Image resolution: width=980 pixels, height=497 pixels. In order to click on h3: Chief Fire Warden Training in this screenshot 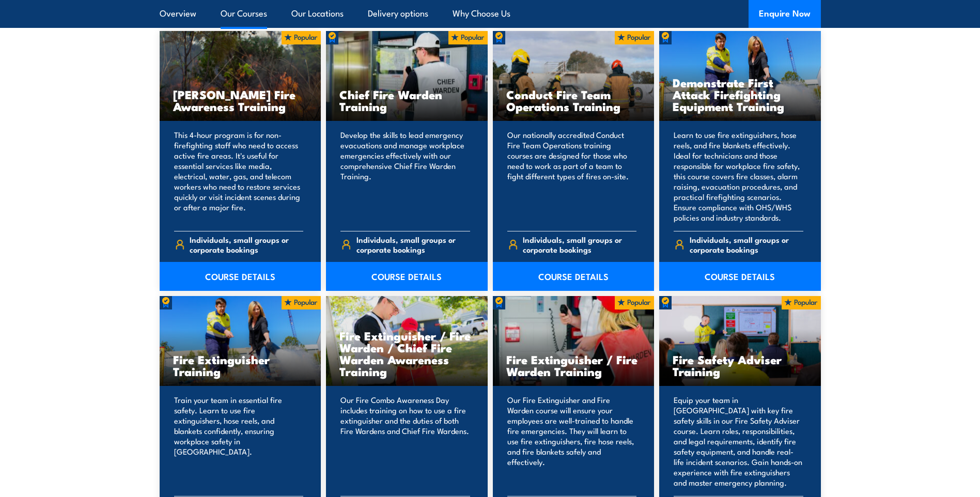, I will do `click(407, 100)`.